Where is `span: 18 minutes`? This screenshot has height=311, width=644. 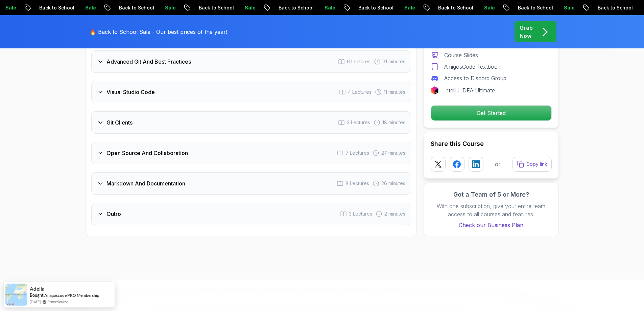 span: 18 minutes is located at coordinates (394, 123).